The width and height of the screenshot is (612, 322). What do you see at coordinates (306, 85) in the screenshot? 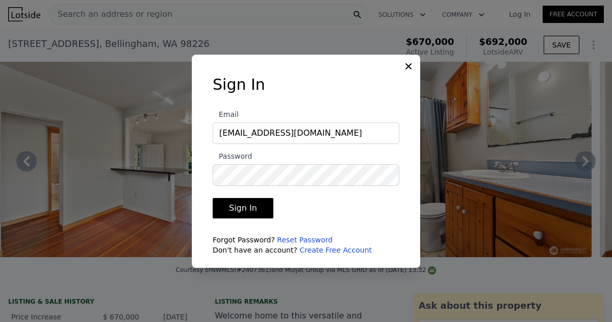
I see `h3: Sign In` at bounding box center [306, 85].